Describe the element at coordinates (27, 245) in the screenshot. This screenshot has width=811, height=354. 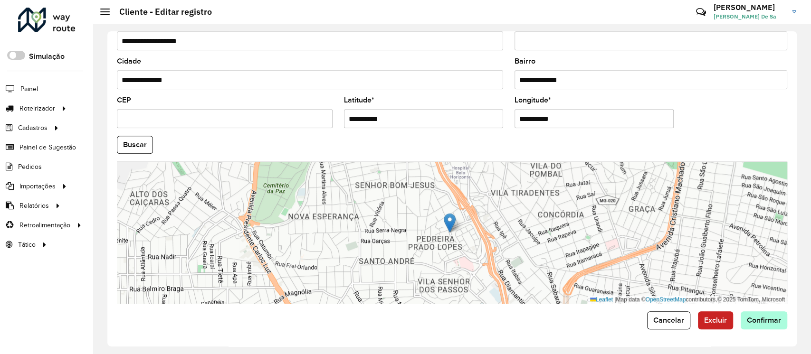
I see `span: Tático` at that location.